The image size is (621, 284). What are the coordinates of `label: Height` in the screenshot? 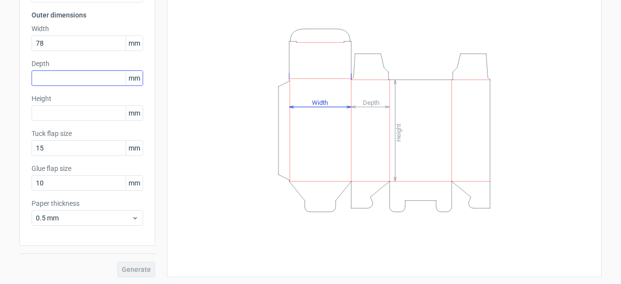 It's located at (87, 98).